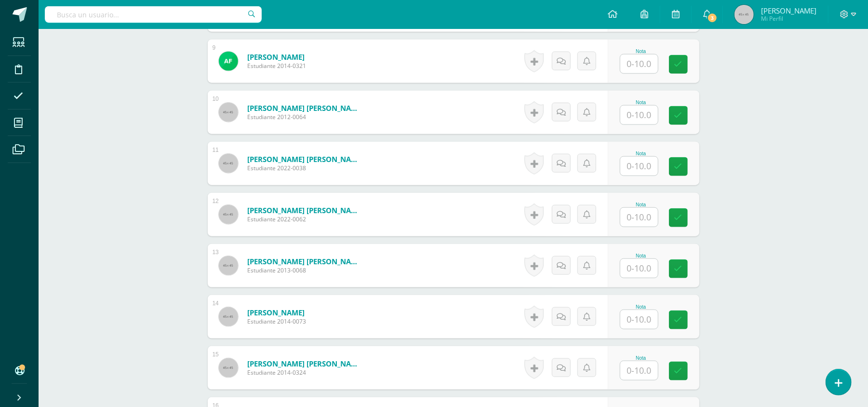  I want to click on span: Estudiante 2013-0068, so click(305, 270).